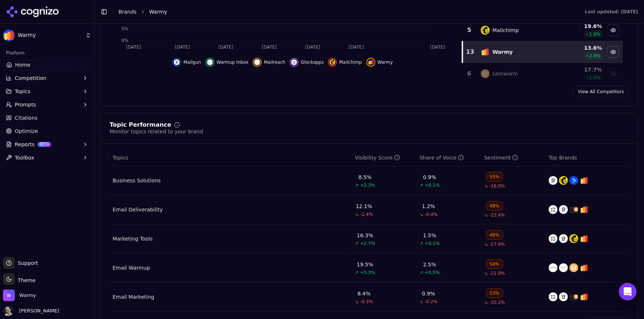 The image size is (644, 319). What do you see at coordinates (131, 268) in the screenshot?
I see `a: Email Warmup` at bounding box center [131, 268].